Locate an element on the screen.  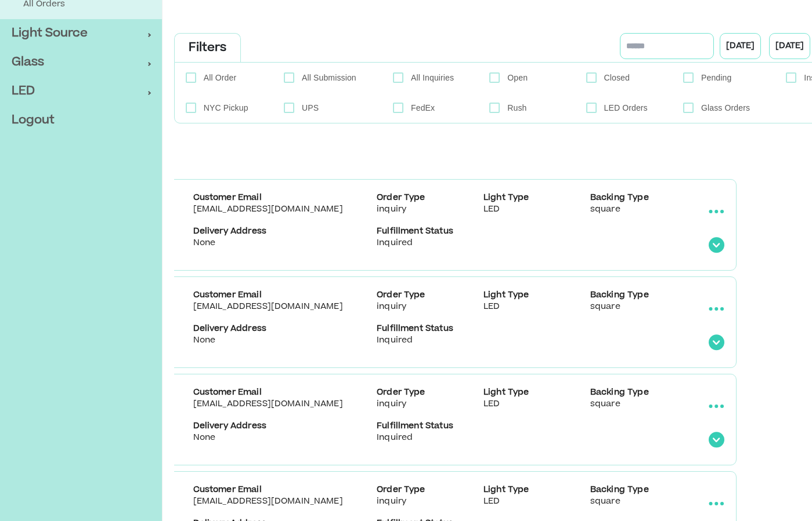
span: Logout is located at coordinates (80, 121).